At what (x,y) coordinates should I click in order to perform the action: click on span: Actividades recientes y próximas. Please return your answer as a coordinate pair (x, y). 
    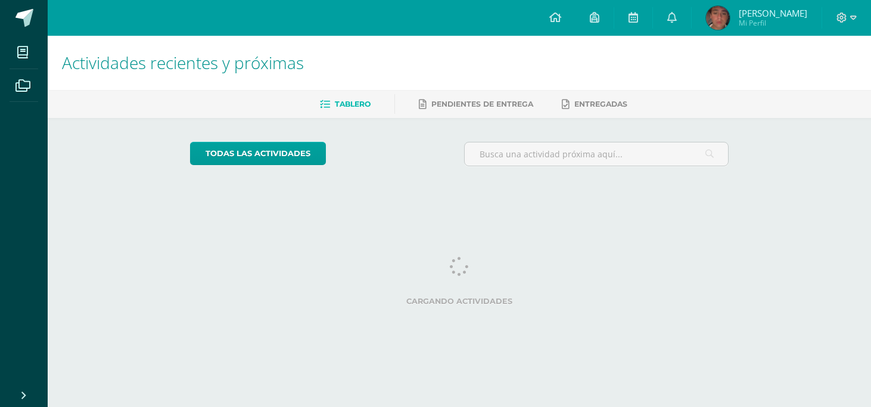
    Looking at the image, I should click on (183, 63).